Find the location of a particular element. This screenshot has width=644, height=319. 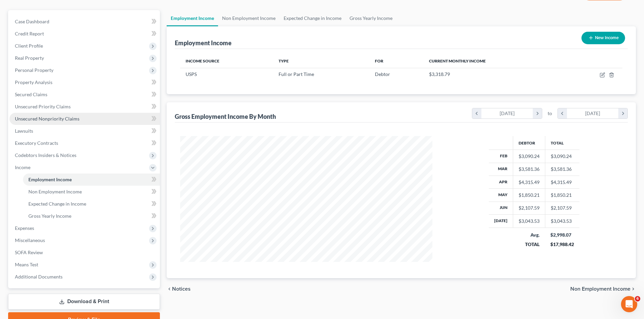

span: For is located at coordinates (379, 61).